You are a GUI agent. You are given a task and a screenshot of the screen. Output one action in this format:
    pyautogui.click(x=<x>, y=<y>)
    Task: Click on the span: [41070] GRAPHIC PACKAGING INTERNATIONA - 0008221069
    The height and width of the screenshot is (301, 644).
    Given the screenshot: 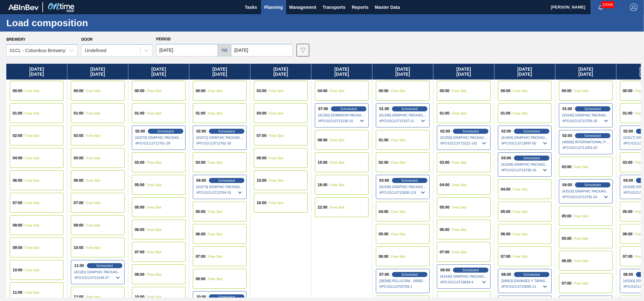 What is the action you would take?
    pyautogui.click(x=159, y=138)
    